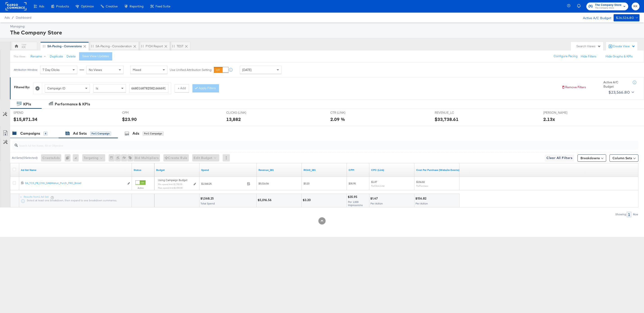 The width and height of the screenshot is (644, 313). Describe the element at coordinates (64, 46) in the screenshot. I see `div: SA-Pacing - Conversions` at that location.